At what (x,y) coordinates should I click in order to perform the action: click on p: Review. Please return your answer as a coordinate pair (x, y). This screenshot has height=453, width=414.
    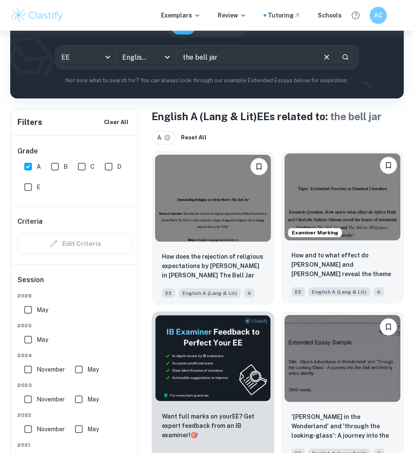
    Looking at the image, I should click on (232, 15).